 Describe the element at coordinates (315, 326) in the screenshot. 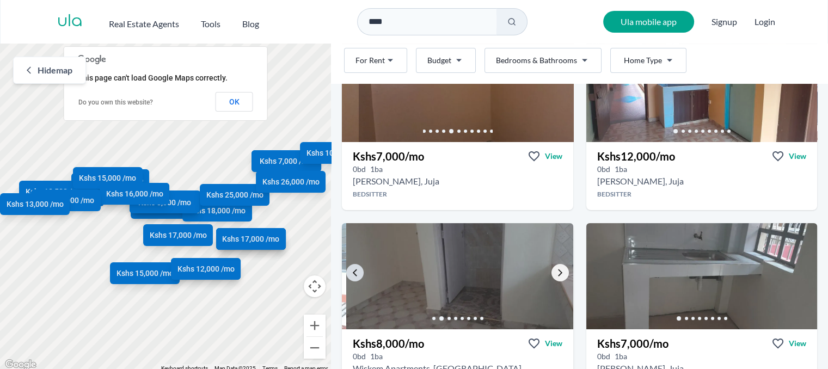

I see `button: Zoom in` at that location.